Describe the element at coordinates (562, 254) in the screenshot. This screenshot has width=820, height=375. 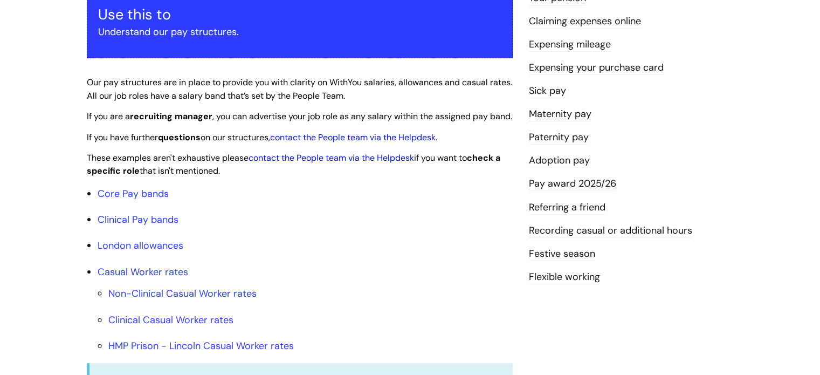
I see `a: Festive season` at that location.